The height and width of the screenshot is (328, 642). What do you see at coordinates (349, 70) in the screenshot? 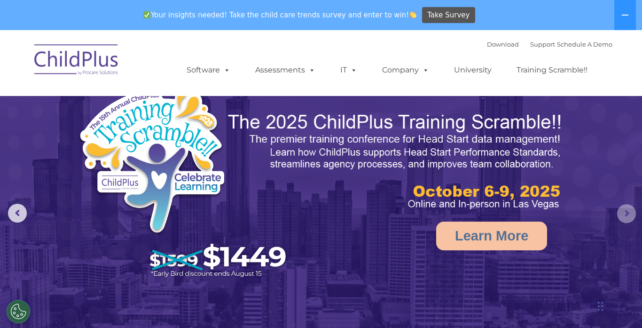
I see `a: IT` at bounding box center [349, 70].